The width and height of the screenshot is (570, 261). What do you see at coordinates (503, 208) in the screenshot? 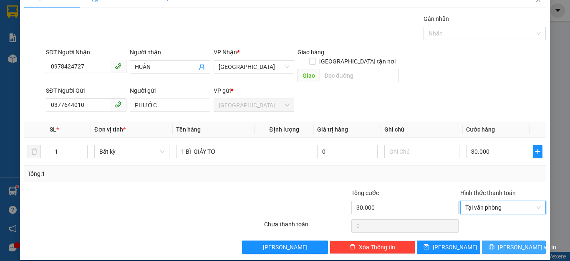
I see `span: Tại văn phòng` at bounding box center [503, 208].